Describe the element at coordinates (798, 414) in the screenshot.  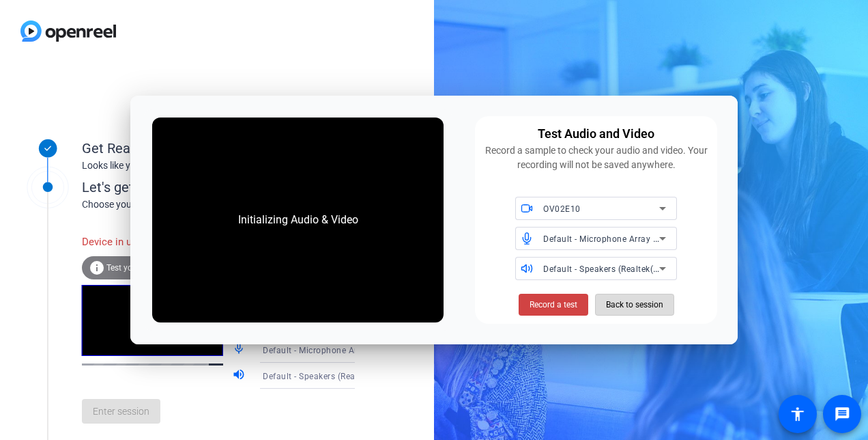
I see `mat-icon: accessibility` at that location.